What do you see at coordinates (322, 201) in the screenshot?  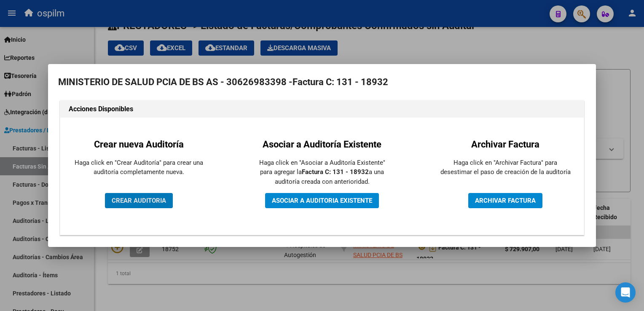 I see `span: ASOCIAR A AUDITORIA EXISTENTE` at bounding box center [322, 201].